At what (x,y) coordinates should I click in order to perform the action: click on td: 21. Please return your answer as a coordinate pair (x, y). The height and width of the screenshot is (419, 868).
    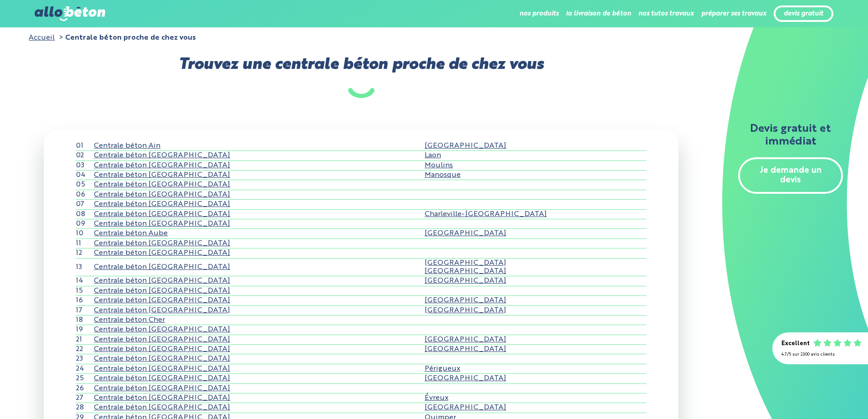
    Looking at the image, I should click on (85, 339).